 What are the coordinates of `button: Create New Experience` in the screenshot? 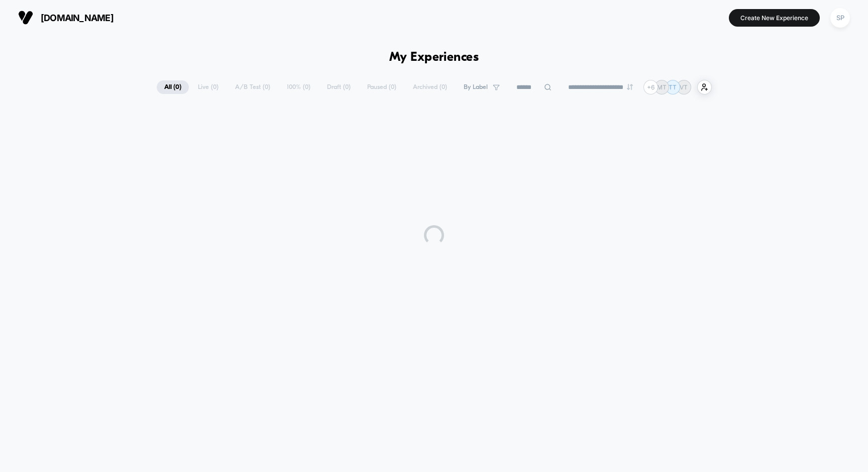 It's located at (774, 17).